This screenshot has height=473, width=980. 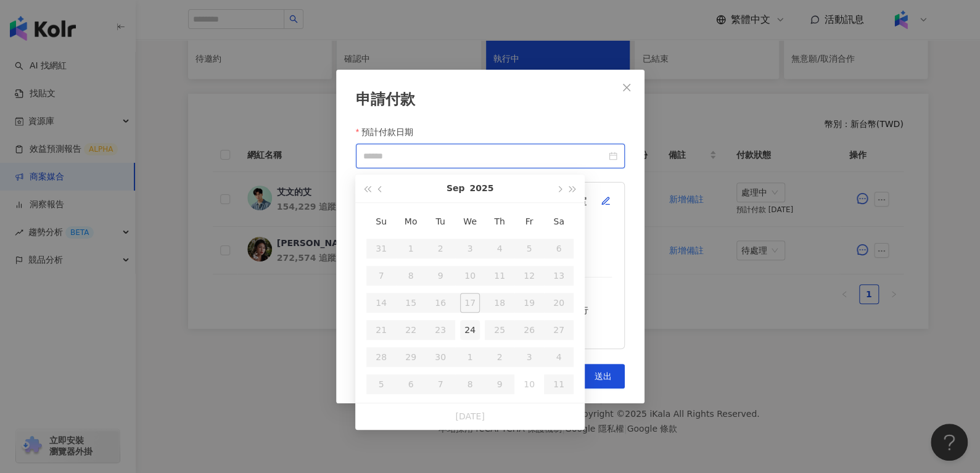 I want to click on div: 申請付款, so click(x=490, y=100).